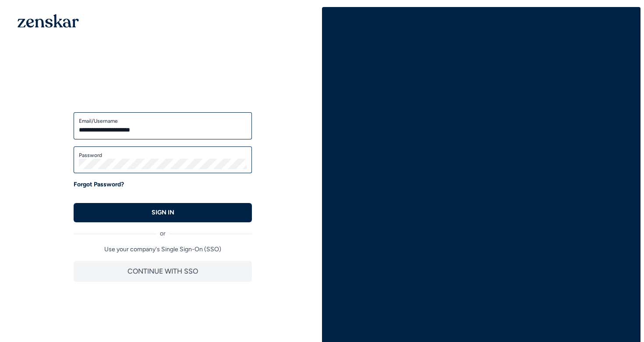  I want to click on label: Email/Username, so click(163, 121).